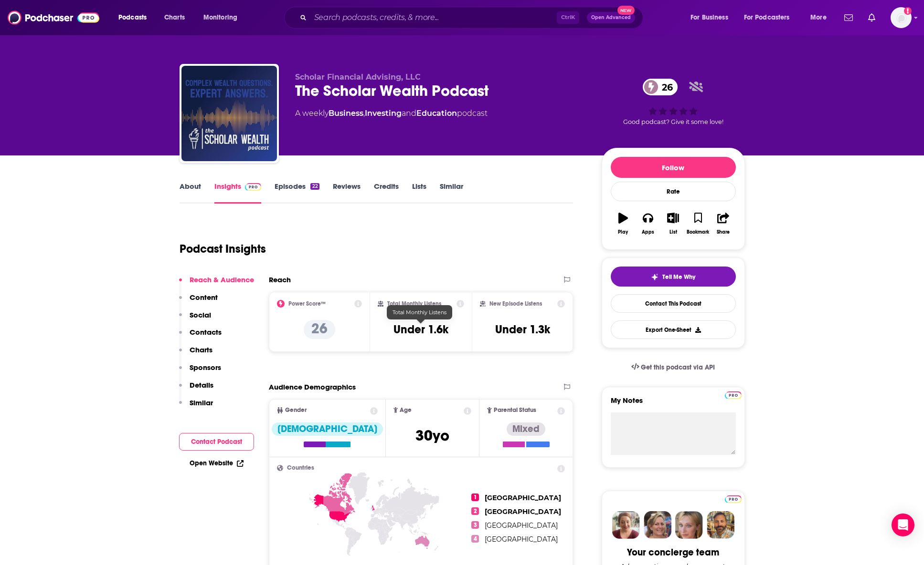  Describe the element at coordinates (654, 277) in the screenshot. I see `img: tell me why sparkle` at that location.